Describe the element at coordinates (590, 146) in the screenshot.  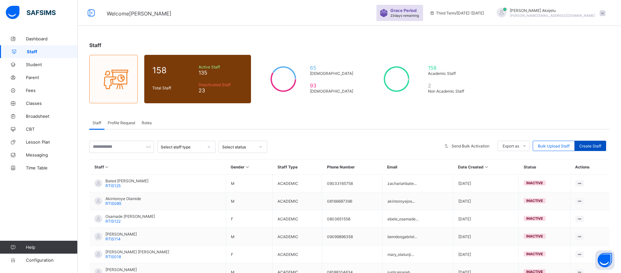
I see `span: Create Staff` at that location.